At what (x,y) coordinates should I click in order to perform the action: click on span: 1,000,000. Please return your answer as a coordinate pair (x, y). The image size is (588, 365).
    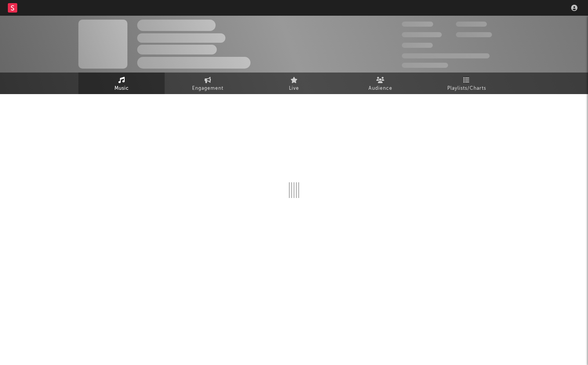
    Looking at the image, I should click on (474, 34).